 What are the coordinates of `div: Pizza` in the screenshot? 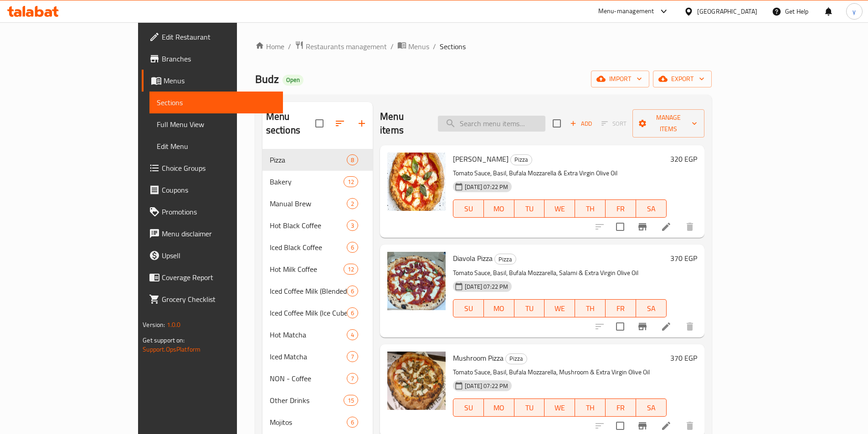 It's located at (516, 359).